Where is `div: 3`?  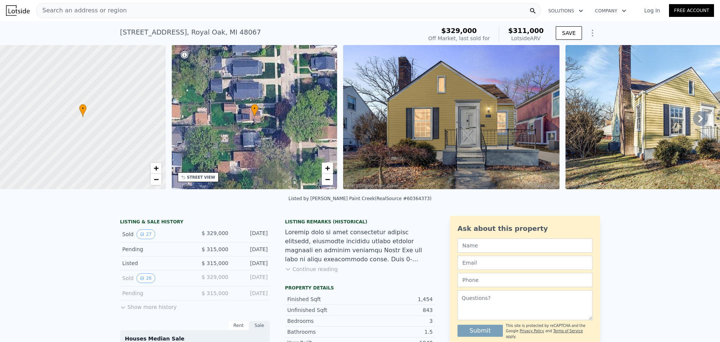
div: 3 is located at coordinates (397, 321).